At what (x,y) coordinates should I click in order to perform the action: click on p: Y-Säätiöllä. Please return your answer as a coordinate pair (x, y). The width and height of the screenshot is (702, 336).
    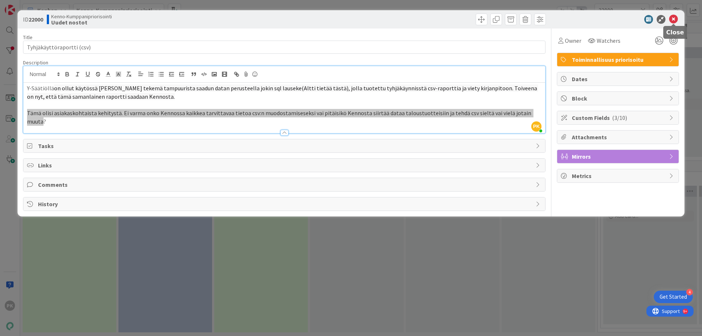
    Looking at the image, I should click on (284, 92).